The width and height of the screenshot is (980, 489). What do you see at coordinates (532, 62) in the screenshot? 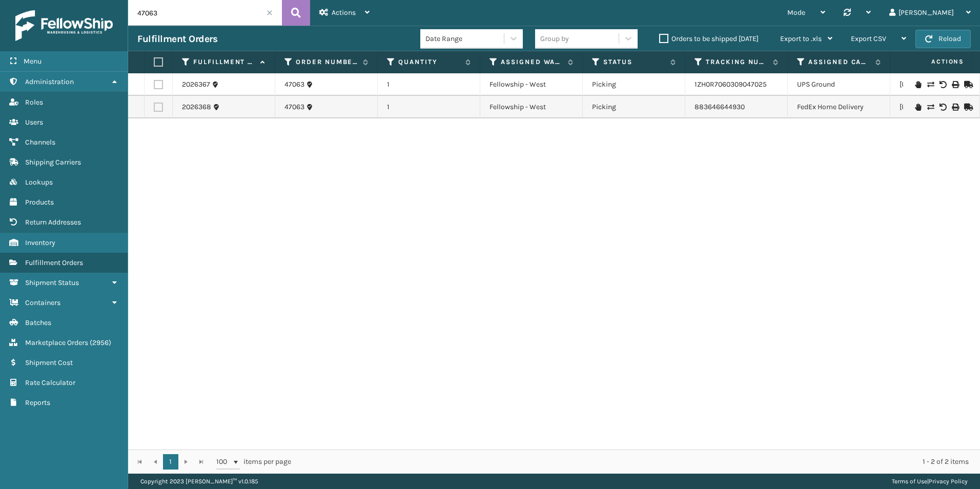
I see `label: Assigned Warehouse` at bounding box center [532, 62].